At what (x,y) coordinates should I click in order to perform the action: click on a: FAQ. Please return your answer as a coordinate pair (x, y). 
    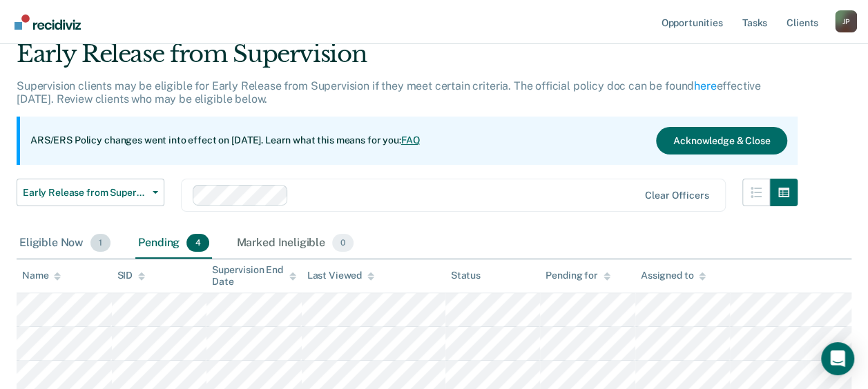
    Looking at the image, I should click on (411, 140).